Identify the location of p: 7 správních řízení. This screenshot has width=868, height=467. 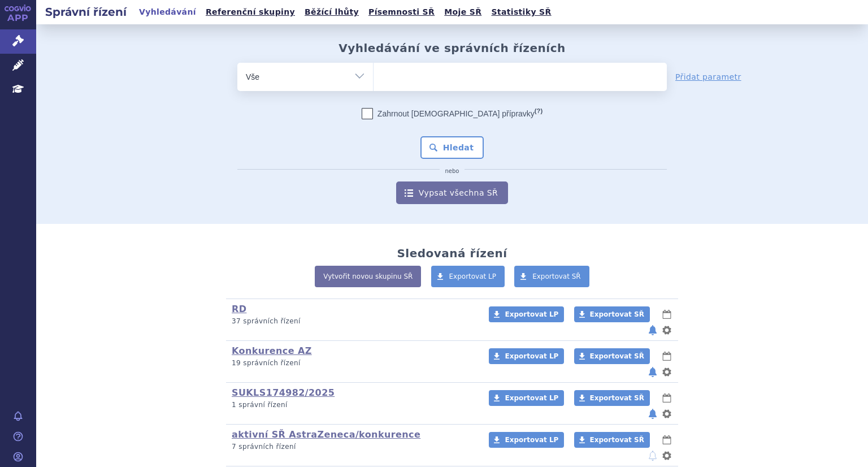
(353, 446).